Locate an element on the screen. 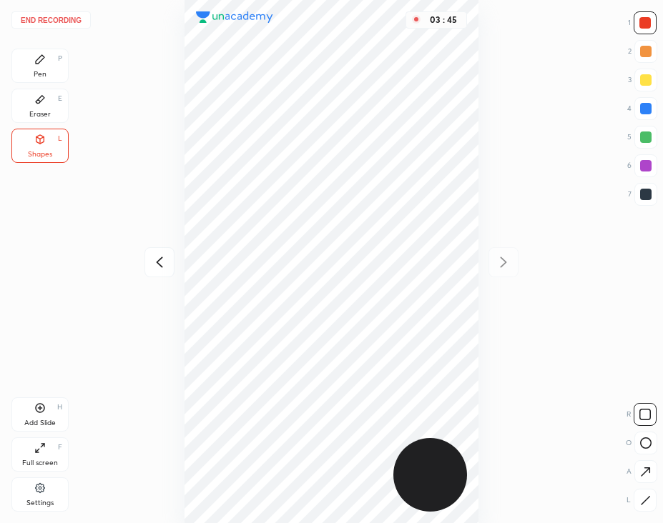  div: P is located at coordinates (60, 59).